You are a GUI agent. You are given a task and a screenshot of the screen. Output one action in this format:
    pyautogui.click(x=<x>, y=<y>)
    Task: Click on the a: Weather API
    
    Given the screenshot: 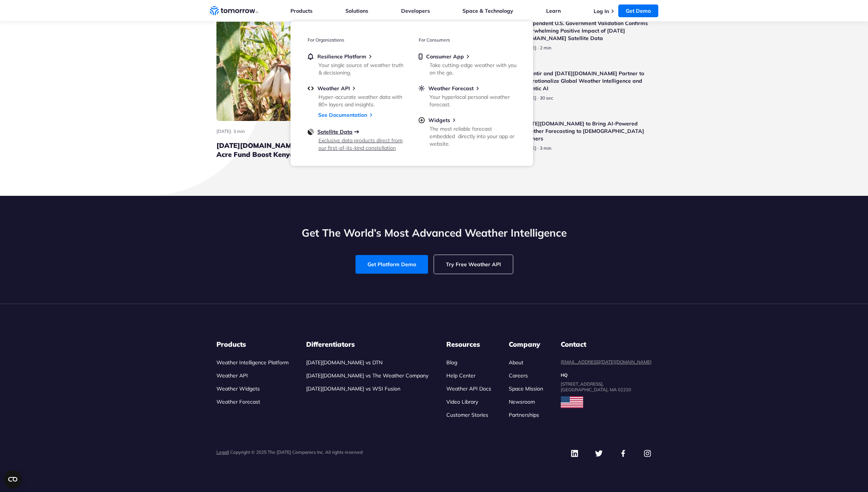 What is the action you would take?
    pyautogui.click(x=232, y=375)
    